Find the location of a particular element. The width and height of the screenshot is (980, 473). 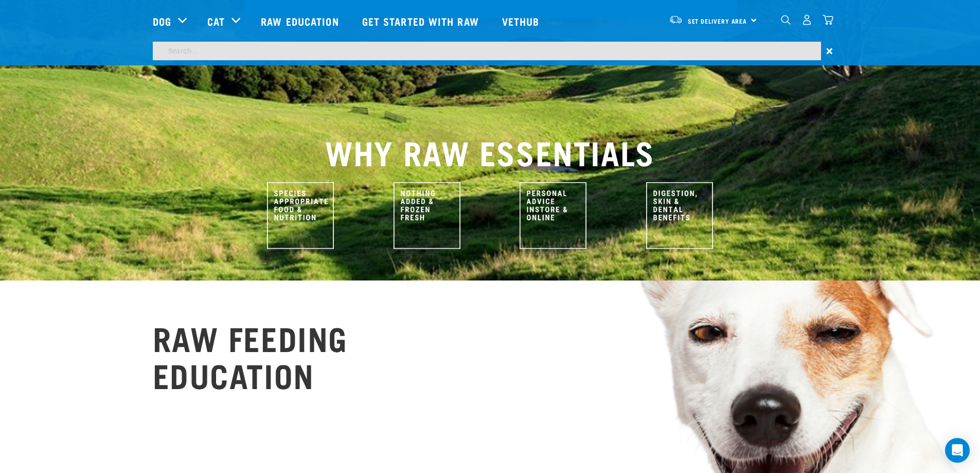

a: Vethub is located at coordinates (522, 21).